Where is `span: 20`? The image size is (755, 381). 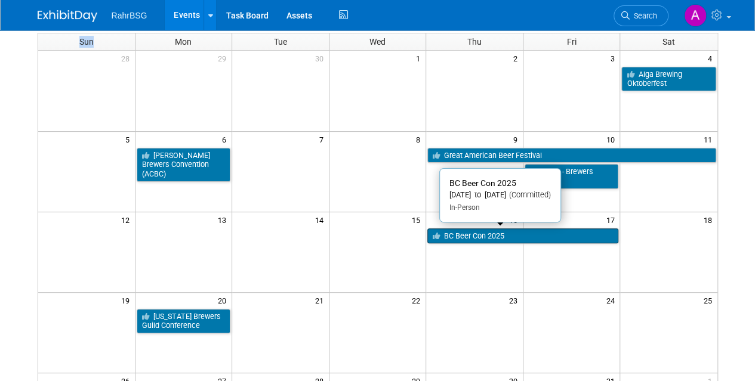
span: 20 is located at coordinates (224, 300).